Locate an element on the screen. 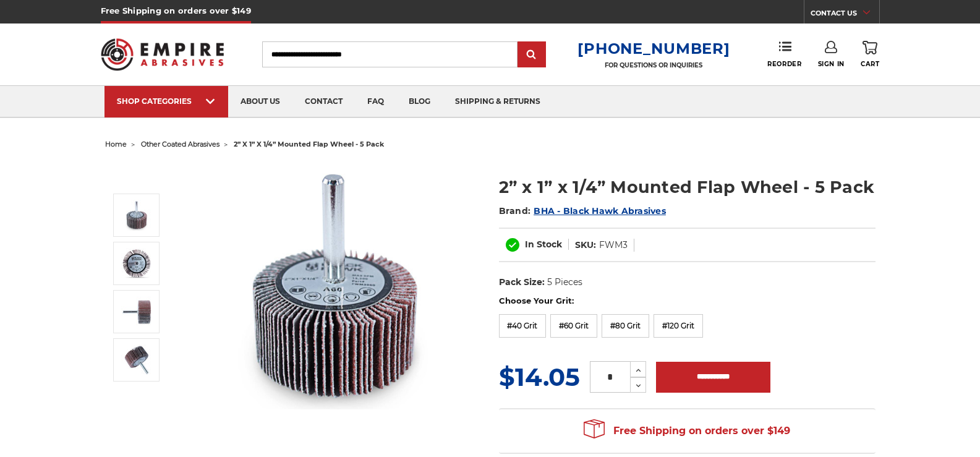 This screenshot has width=980, height=457. a: home is located at coordinates (116, 144).